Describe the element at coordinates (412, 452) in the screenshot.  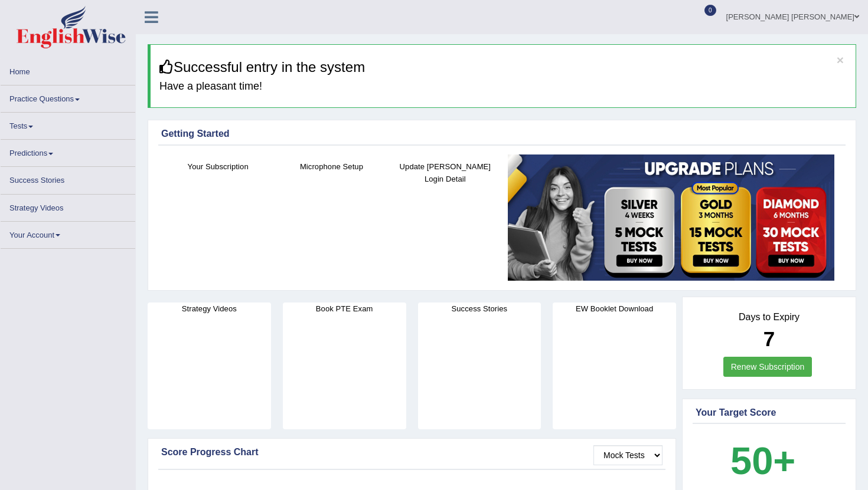
I see `div: Score Progress Chart` at that location.